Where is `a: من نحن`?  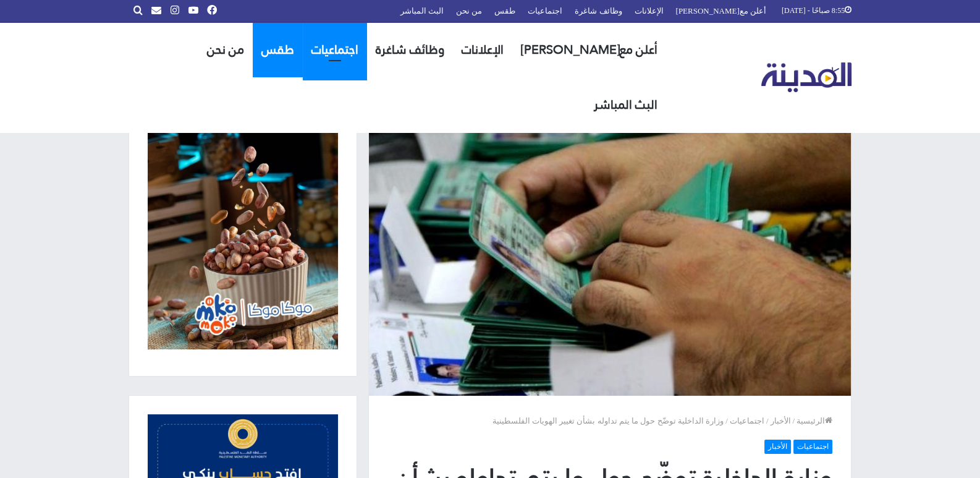 a: من نحن is located at coordinates (226, 50).